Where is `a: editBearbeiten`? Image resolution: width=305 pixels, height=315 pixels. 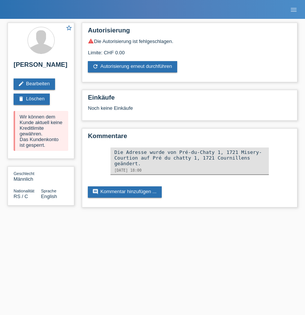
a: editBearbeiten is located at coordinates (34, 84).